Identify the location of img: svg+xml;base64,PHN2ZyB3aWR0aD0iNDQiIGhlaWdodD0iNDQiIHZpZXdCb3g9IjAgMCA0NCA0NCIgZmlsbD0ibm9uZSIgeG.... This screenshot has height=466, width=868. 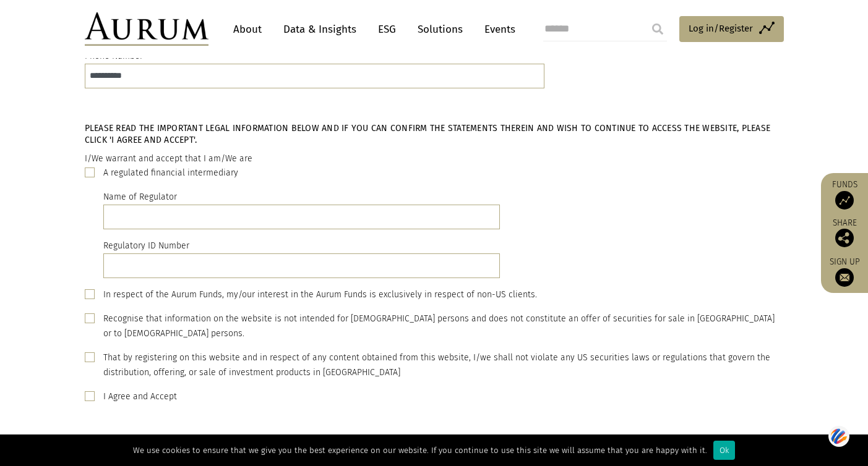
(839, 436).